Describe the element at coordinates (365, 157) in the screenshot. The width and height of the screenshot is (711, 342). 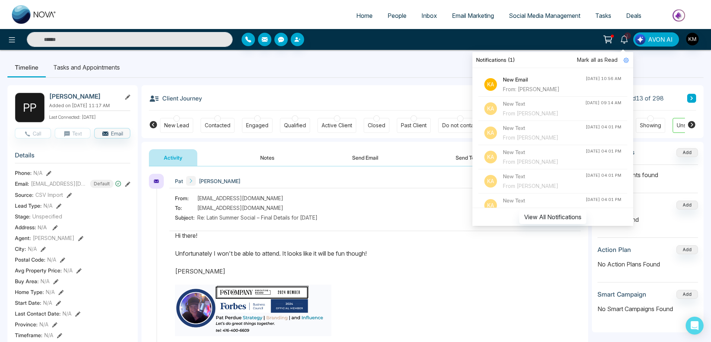
I see `button: Send Email` at that location.